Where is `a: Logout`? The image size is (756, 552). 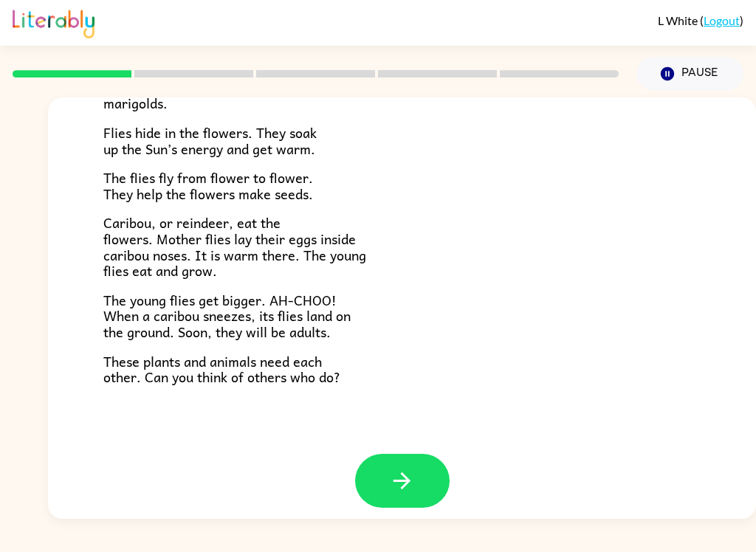
a: Logout is located at coordinates (721, 20).